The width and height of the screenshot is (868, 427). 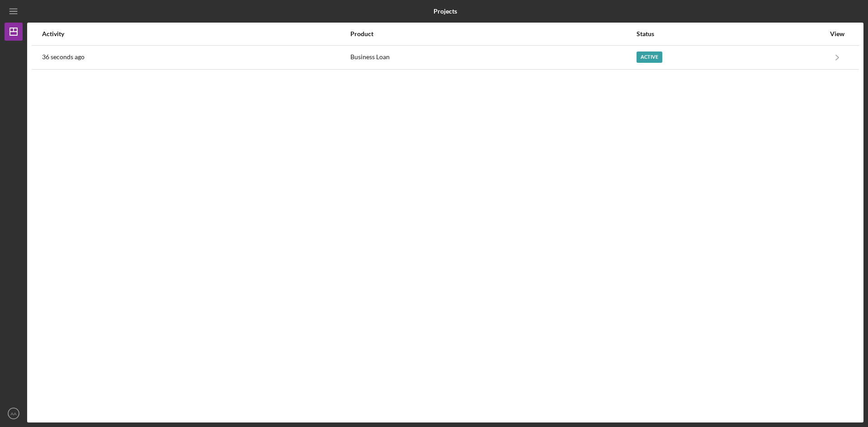 I want to click on div: Active, so click(x=649, y=57).